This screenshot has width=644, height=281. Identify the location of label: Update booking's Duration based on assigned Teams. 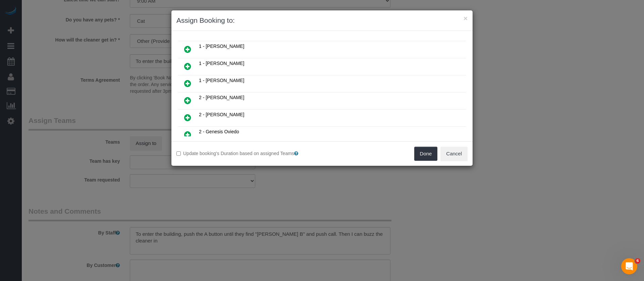
(246, 154).